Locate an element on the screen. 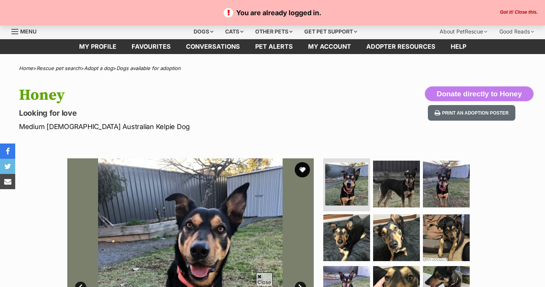 The width and height of the screenshot is (545, 287). h1: Honey is located at coordinates (176, 95).